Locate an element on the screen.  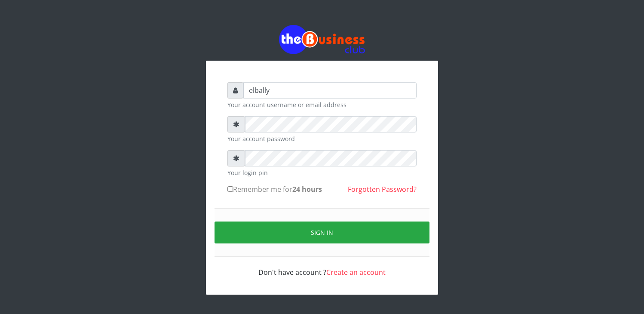
button: Sign in is located at coordinates (322, 232).